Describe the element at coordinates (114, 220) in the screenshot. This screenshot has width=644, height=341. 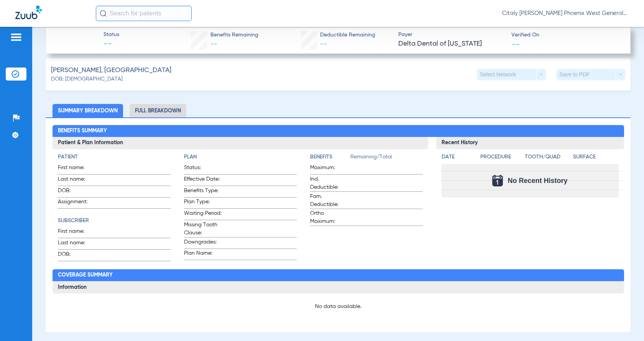
I see `app-breakdown-title: Subscriber` at that location.